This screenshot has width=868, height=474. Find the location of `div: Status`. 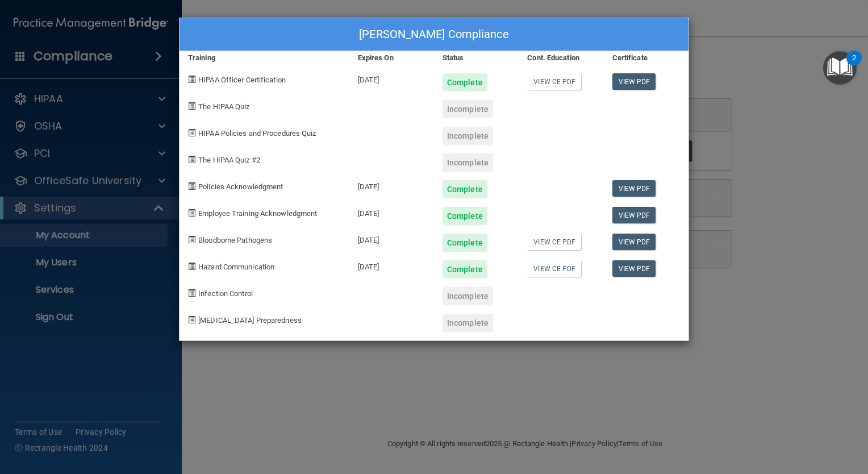

div: Status is located at coordinates (476, 58).